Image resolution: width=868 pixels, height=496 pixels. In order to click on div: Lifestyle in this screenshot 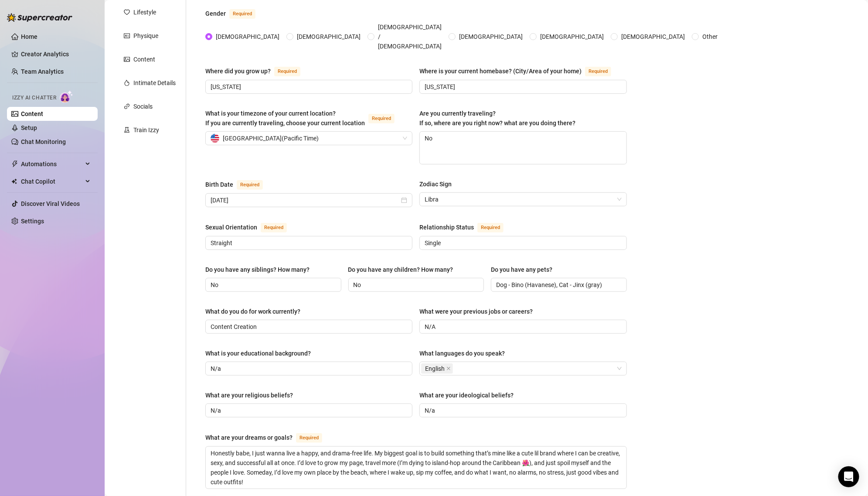, I will do `click(145, 12)`.